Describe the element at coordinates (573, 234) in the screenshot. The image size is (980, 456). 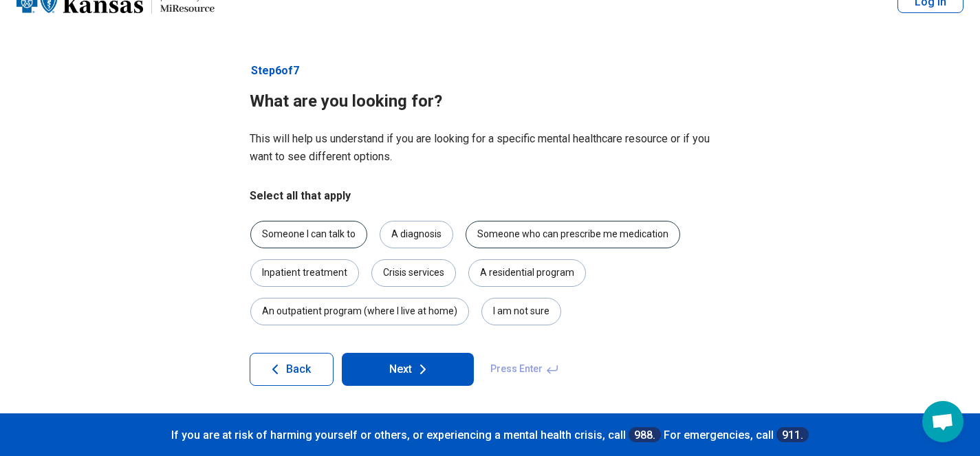
I see `div: Someone who can prescribe me medication` at that location.